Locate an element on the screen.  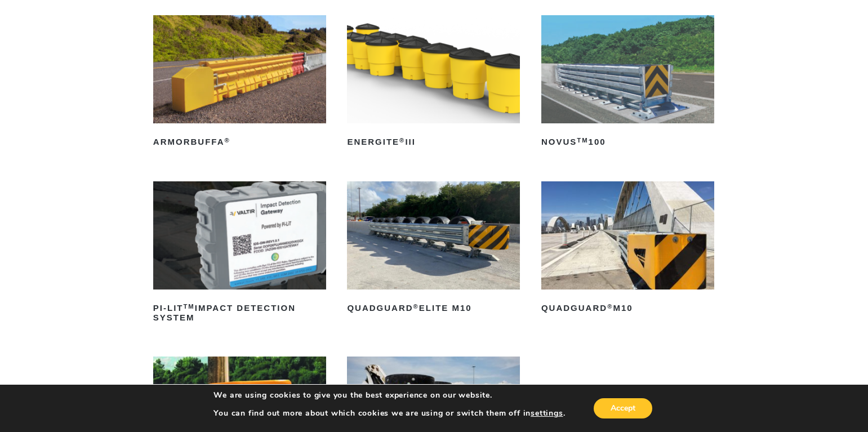
h2: QuadGuard M10 is located at coordinates (628, 308).